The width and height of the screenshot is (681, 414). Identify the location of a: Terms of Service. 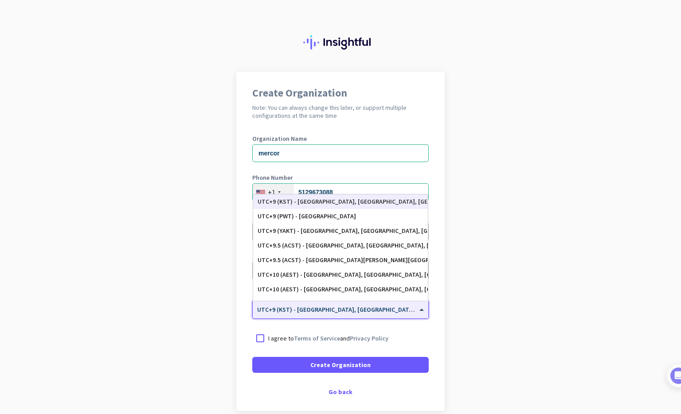
(317, 339).